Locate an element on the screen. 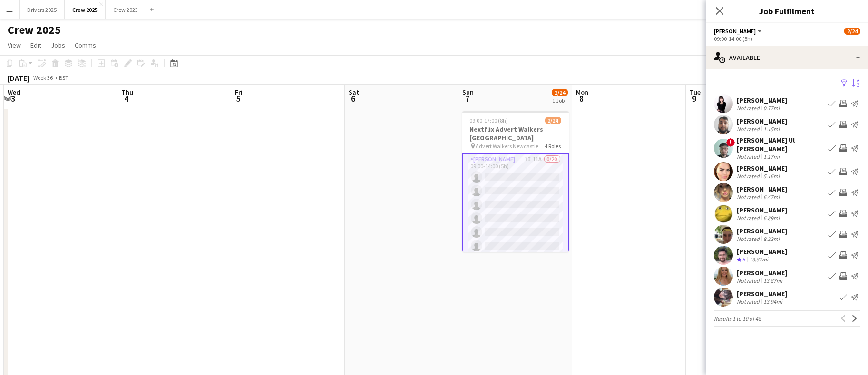  span: 6 is located at coordinates (353, 99).